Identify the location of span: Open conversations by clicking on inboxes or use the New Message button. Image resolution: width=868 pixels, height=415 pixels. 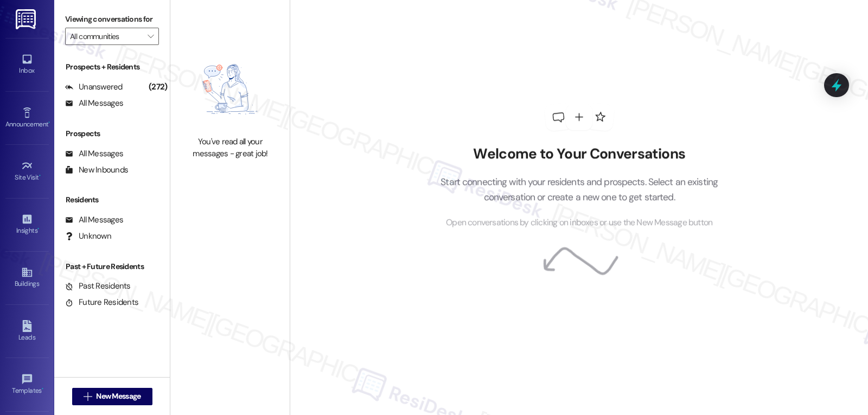
(579, 223).